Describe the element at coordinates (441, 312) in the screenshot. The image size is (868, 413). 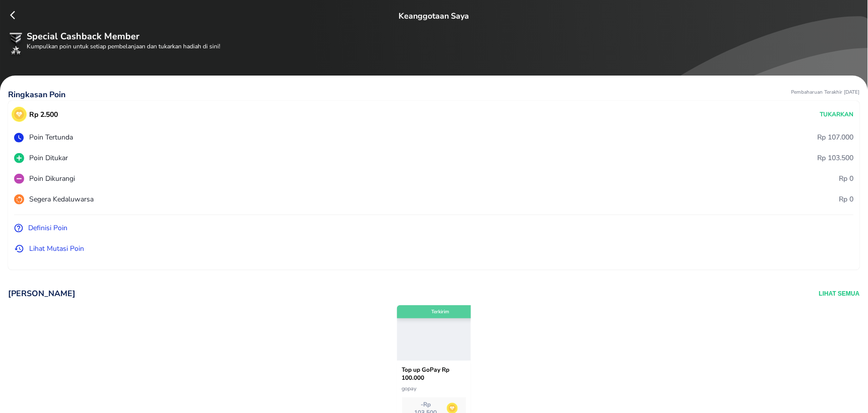
I see `p: Terkirim` at that location.